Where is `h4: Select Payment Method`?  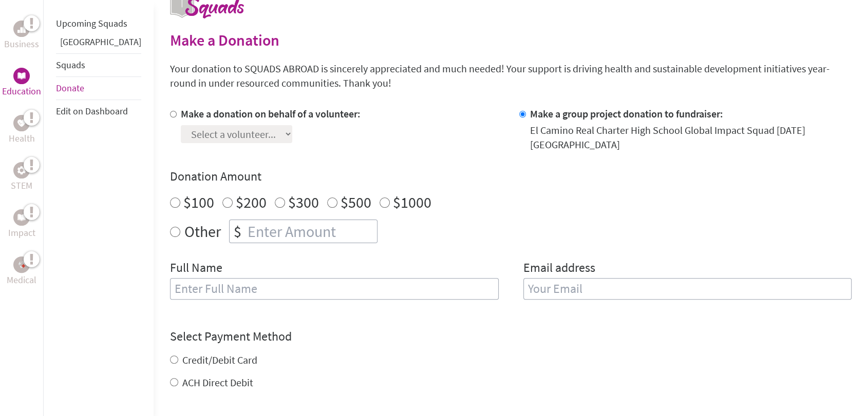
h4: Select Payment Method is located at coordinates (511, 337).